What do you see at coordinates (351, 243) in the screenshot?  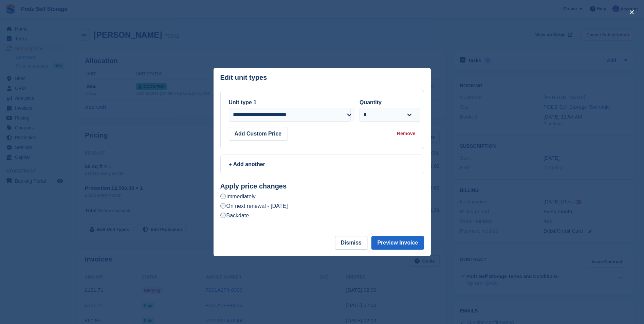 I see `button: Dismiss` at bounding box center [351, 243].